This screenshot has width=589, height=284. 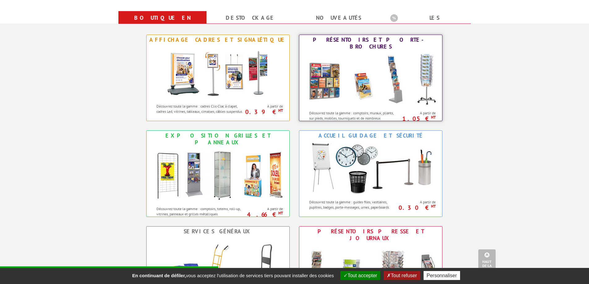 What do you see at coordinates (416, 119) in the screenshot?
I see `p: 1.05 €` at bounding box center [416, 119].